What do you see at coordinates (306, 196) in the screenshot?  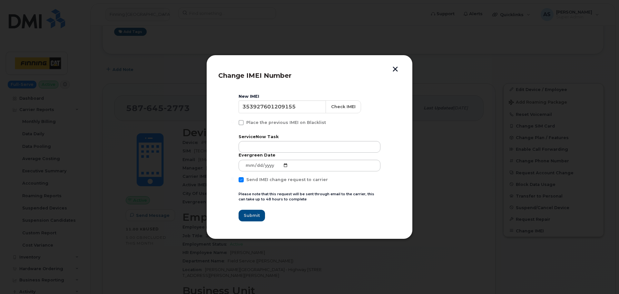 I see `small: Please note that this request will be sent through email to the carrier, this can take up to 48 h...` at bounding box center [306, 196].